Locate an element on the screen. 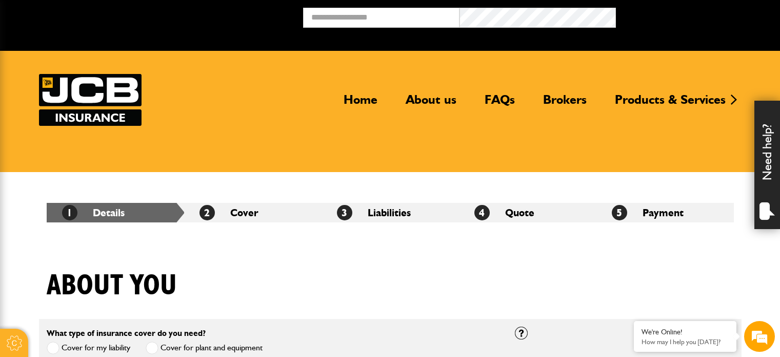 This screenshot has height=357, width=780. li: Liabilities is located at coordinates (390, 212).